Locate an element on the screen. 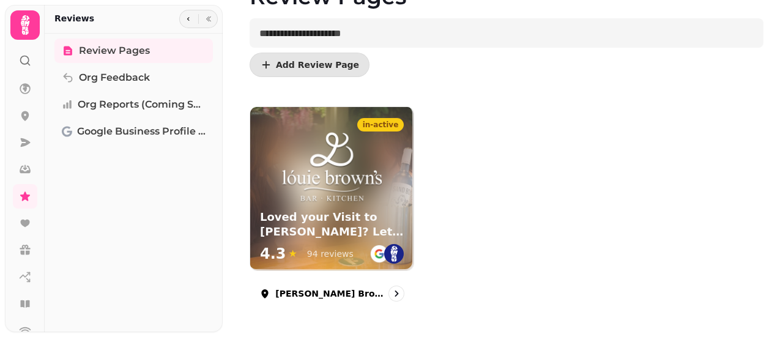  span: Org Reports (coming soon) is located at coordinates (141, 105).